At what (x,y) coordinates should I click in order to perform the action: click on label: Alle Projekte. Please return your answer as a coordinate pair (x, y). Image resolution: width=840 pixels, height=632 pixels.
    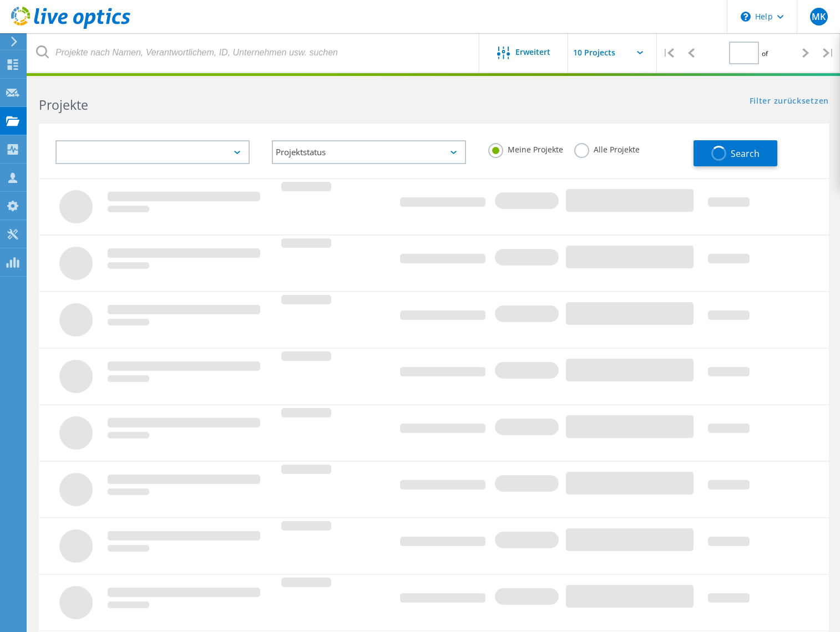
    Looking at the image, I should click on (607, 148).